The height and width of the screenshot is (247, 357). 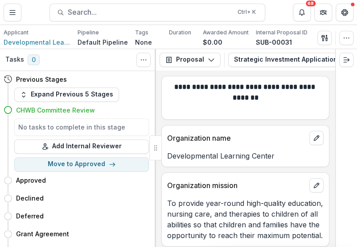 What do you see at coordinates (323, 12) in the screenshot?
I see `button: Partners` at bounding box center [323, 12].